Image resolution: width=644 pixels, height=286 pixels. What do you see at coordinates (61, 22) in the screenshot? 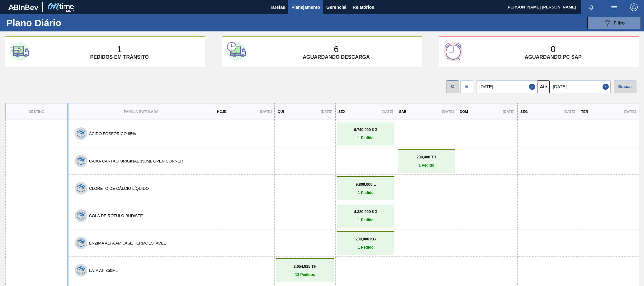
I see `h1: Plano Diário` at bounding box center [61, 22].